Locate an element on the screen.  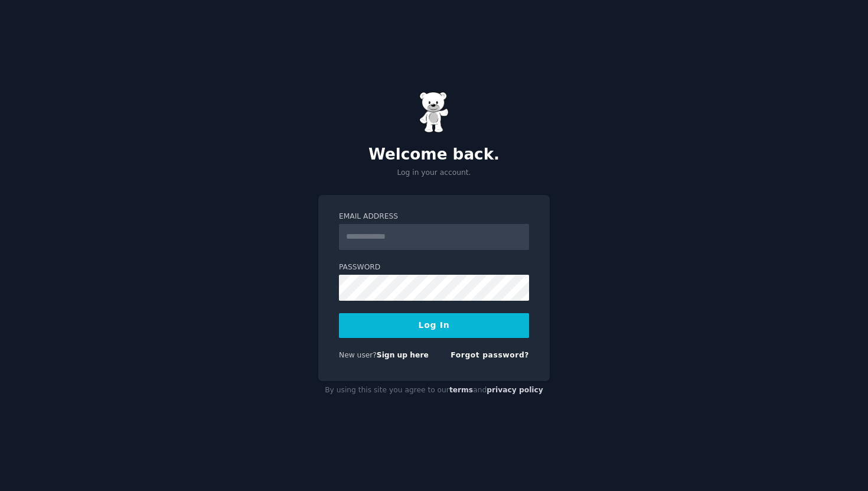
a: Sign up here is located at coordinates (403, 355).